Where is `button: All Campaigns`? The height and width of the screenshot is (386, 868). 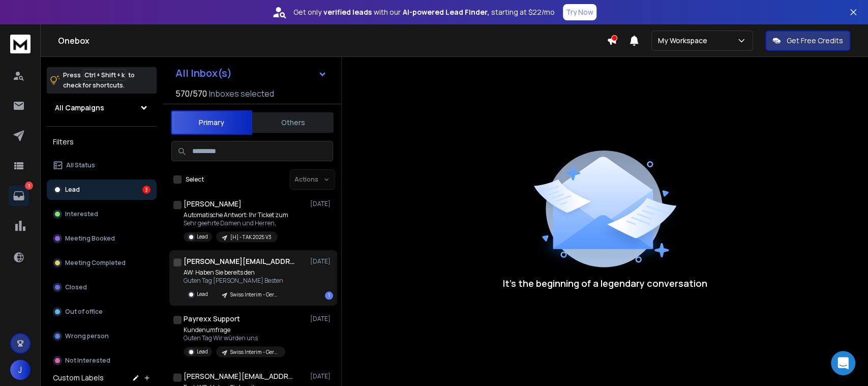
button: All Campaigns is located at coordinates (102, 108).